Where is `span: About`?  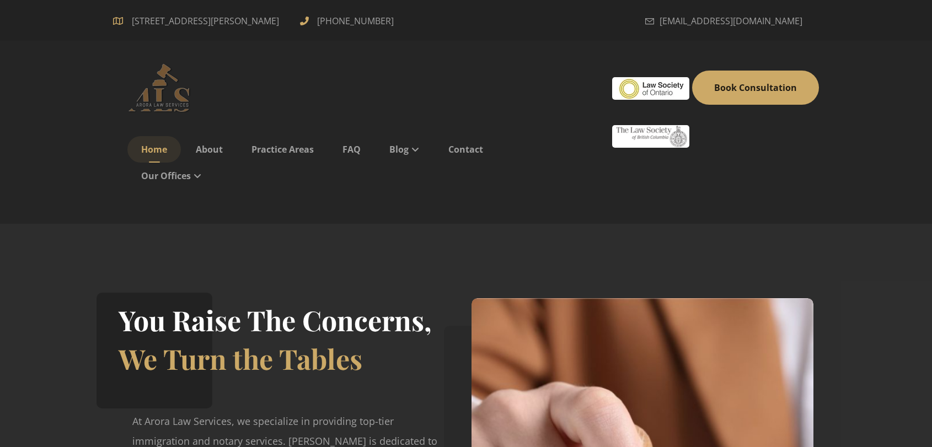 span: About is located at coordinates (209, 150).